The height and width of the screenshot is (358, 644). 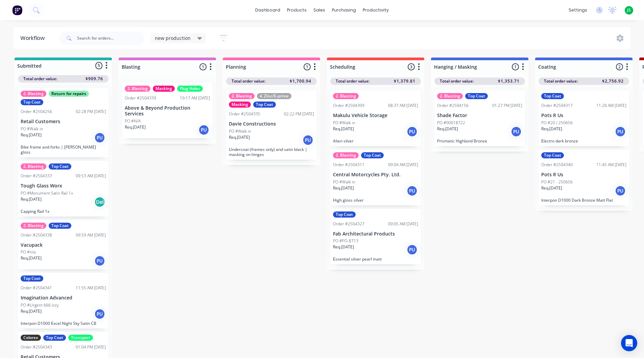 What do you see at coordinates (36, 176) in the screenshot?
I see `div: Order #2504337` at bounding box center [36, 176].